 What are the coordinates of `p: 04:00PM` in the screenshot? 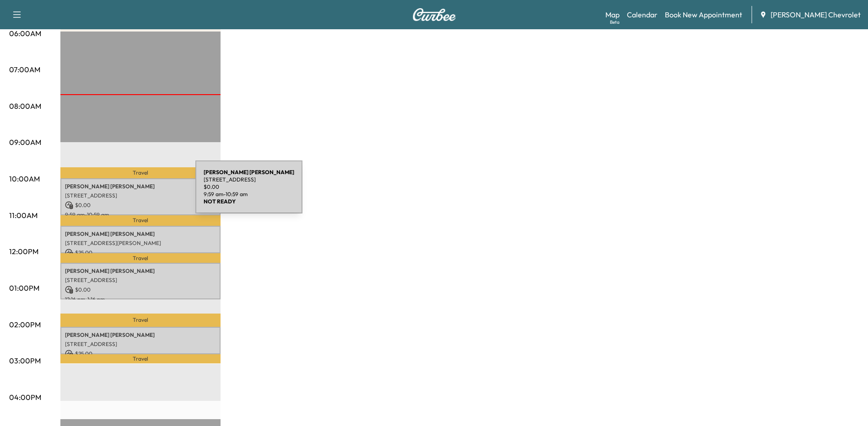 It's located at (25, 397).